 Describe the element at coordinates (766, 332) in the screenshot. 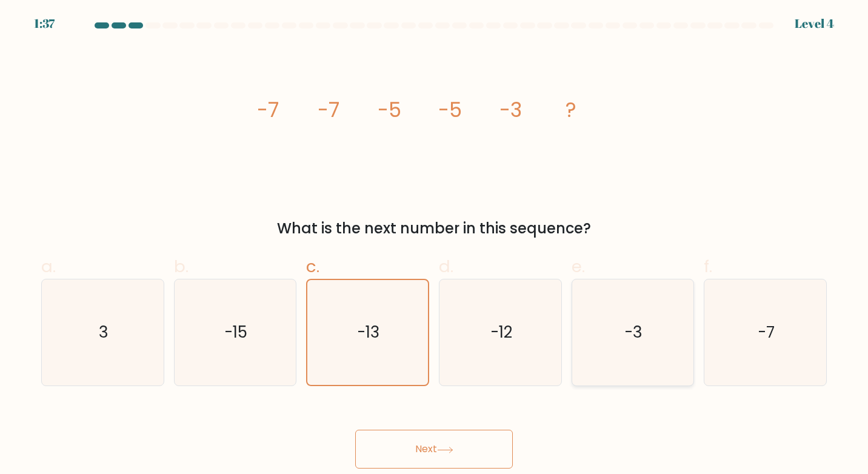

I see `text: -7` at that location.